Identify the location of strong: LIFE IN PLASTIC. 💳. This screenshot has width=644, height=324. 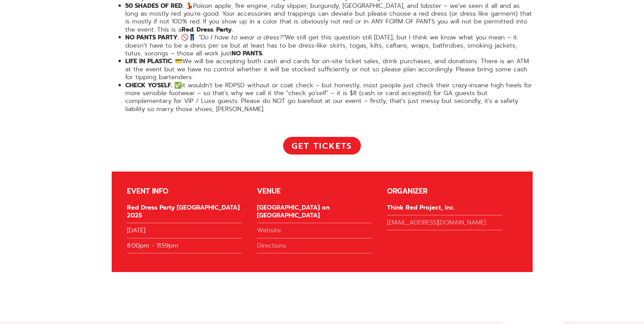
(154, 61).